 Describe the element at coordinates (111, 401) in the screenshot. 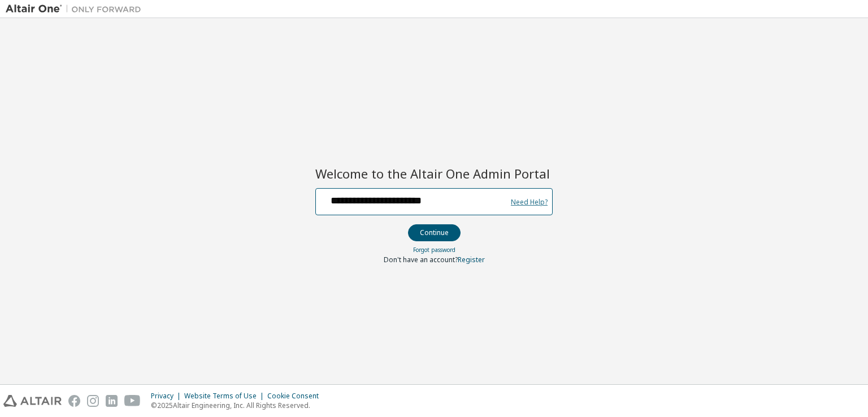

I see `img: linkedin.svg` at that location.